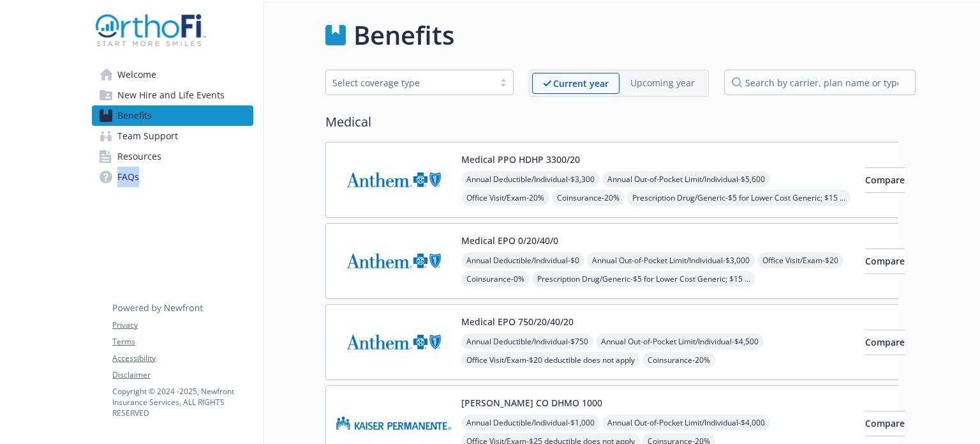  What do you see at coordinates (505, 197) in the screenshot?
I see `span: Office Visit/Exam - 20%` at bounding box center [505, 197].